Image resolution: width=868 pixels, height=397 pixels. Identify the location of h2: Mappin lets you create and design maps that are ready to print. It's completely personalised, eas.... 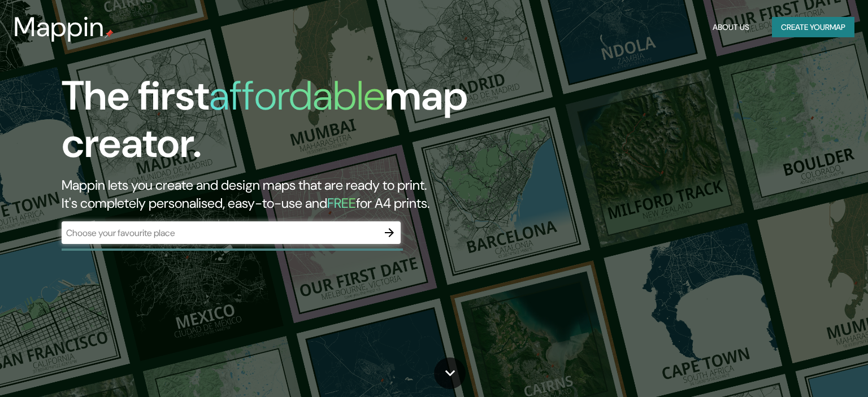
(279, 194).